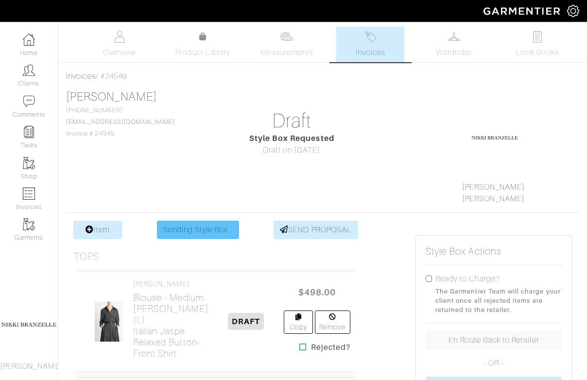  Describe the element at coordinates (292, 121) in the screenshot. I see `h1: Draft` at that location.